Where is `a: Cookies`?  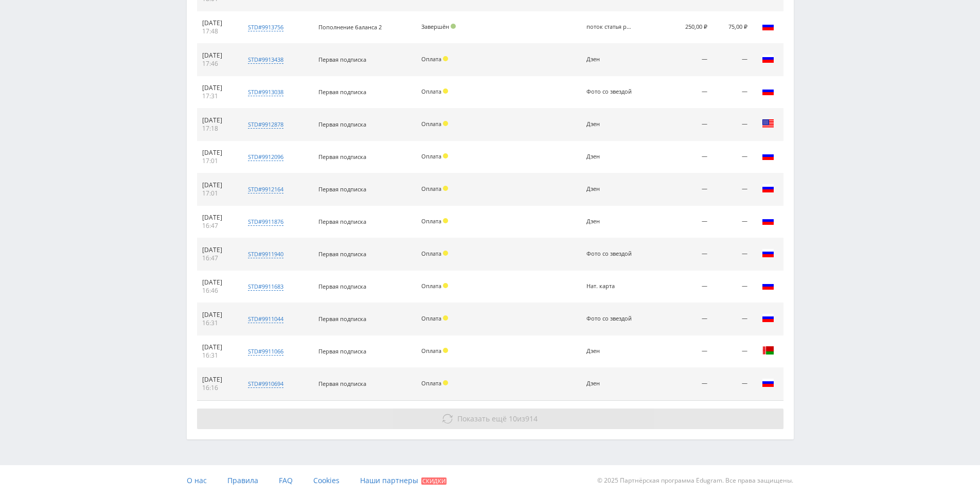
a: Cookies is located at coordinates (326, 480).